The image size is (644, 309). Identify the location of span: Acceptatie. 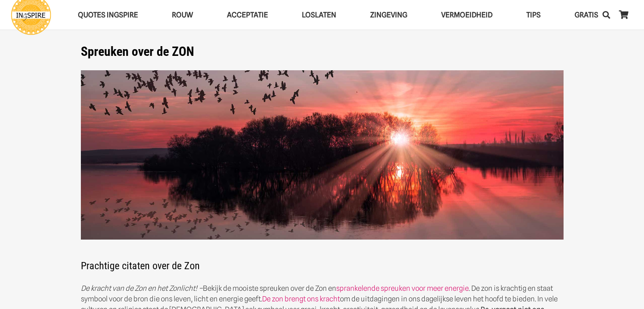
(247, 15).